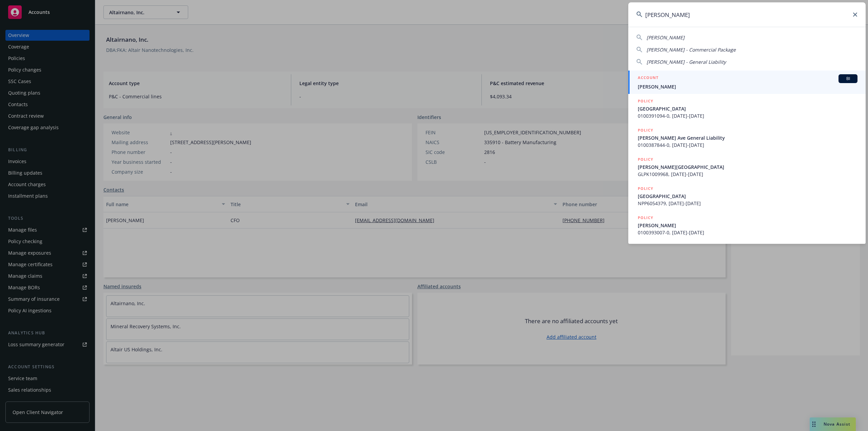 Image resolution: width=868 pixels, height=431 pixels. Describe the element at coordinates (648, 79) in the screenshot. I see `h5: ACCOUNT` at that location.